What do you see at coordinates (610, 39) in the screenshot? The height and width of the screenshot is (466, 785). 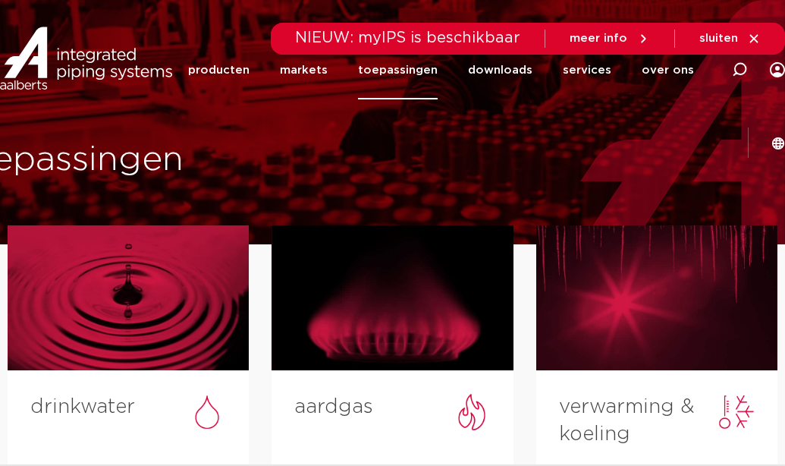 I see `a: meer info` at bounding box center [610, 39].